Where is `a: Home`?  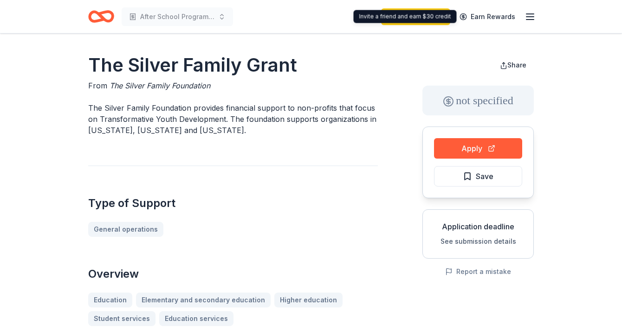 a: Home is located at coordinates (101, 16).